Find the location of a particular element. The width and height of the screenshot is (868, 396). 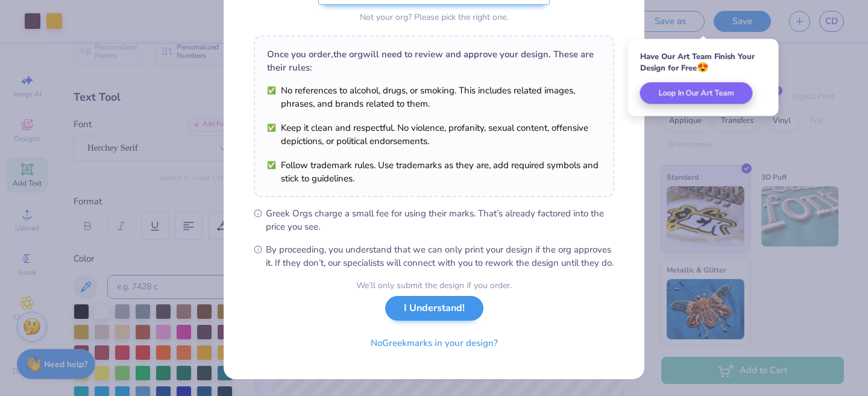

button: NoGreekmarks in your design? is located at coordinates (434, 343).